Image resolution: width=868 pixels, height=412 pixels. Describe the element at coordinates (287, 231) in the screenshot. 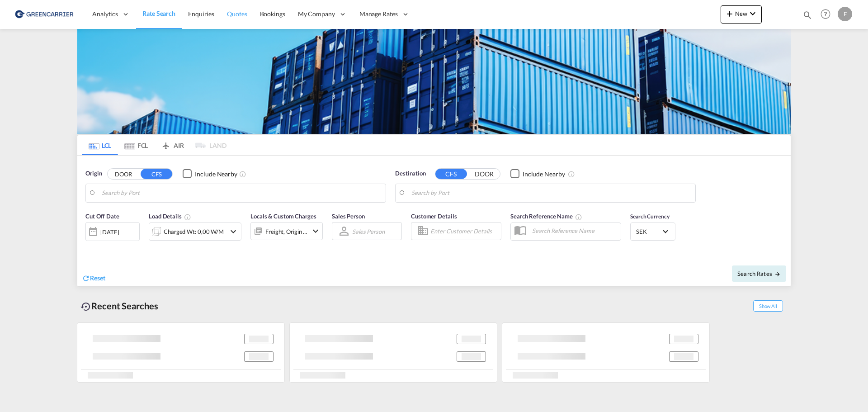

I see `div: Freight Origin Destinationicon-chevron-down` at that location.